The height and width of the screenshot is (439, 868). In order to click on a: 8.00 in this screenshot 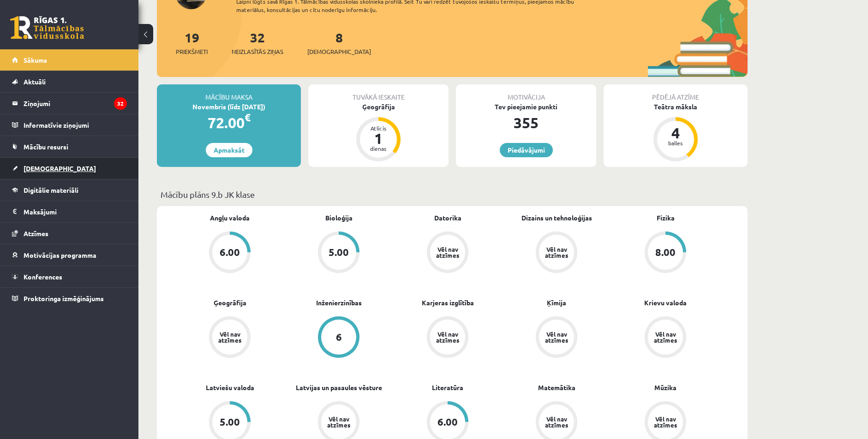, I will do `click(665, 253)`.